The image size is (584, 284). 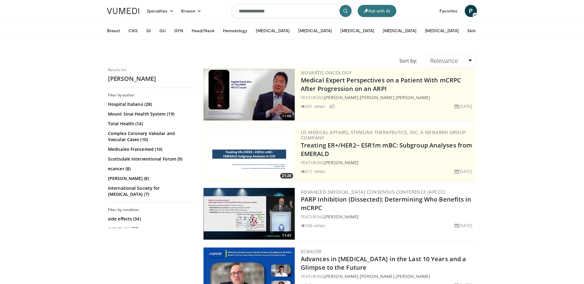 What do you see at coordinates (471, 31) in the screenshot?
I see `button: Skin` at bounding box center [471, 31].